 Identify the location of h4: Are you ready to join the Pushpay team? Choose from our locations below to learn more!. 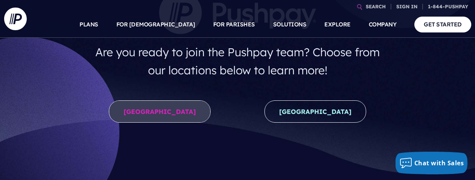
(237, 61).